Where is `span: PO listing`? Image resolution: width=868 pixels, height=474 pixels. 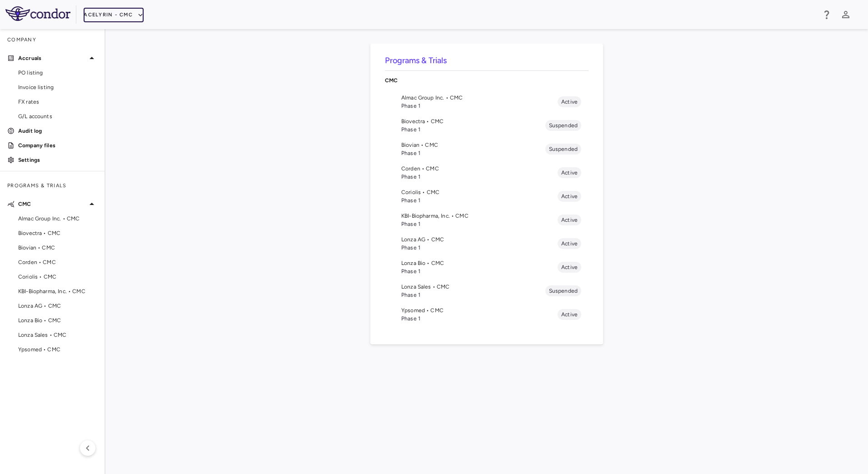 span: PO listing is located at coordinates (57, 72).